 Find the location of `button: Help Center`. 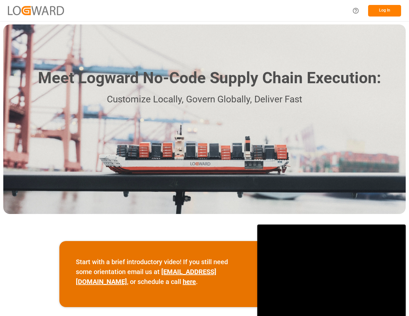

button: Help Center is located at coordinates (356, 11).